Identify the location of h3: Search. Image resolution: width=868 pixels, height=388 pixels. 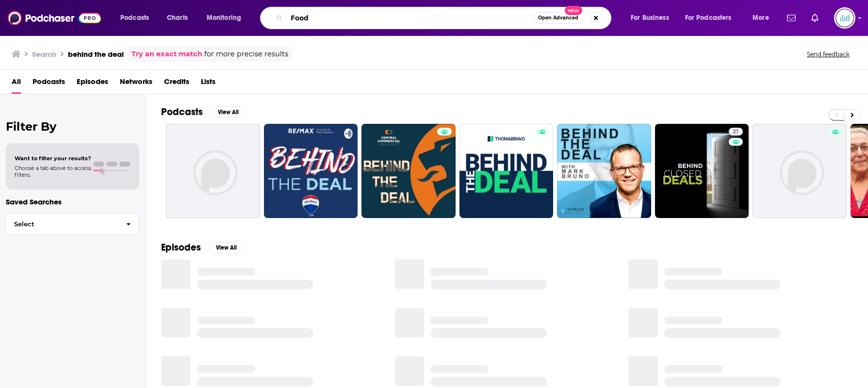
(44, 54).